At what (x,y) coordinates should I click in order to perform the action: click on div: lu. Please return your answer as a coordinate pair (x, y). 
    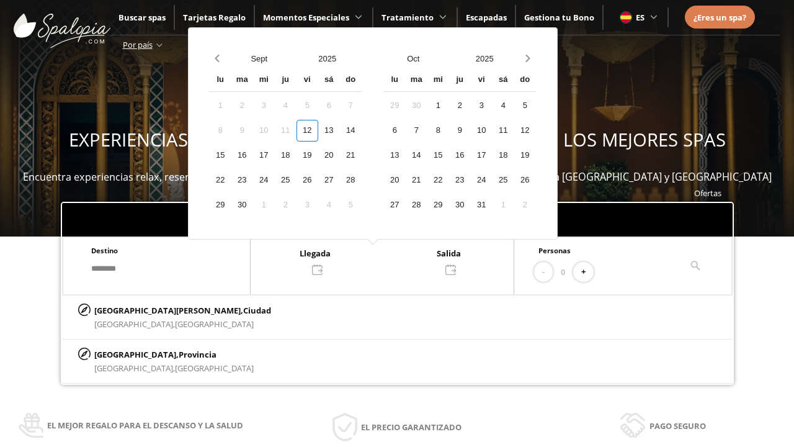
    Looking at the image, I should click on (395, 80).